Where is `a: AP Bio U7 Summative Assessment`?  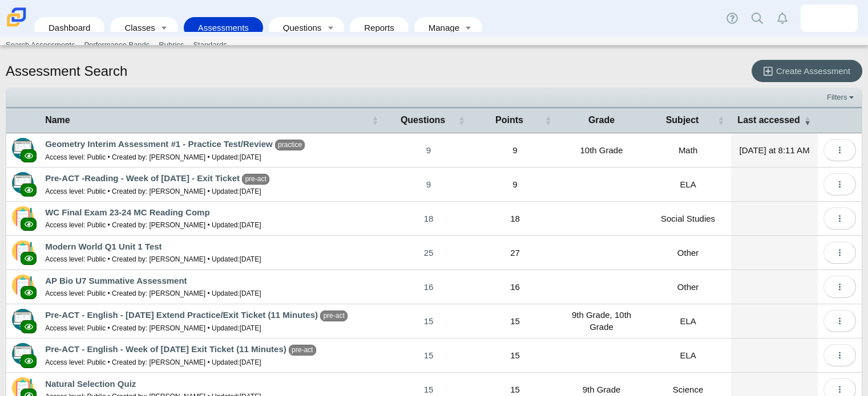
a: AP Bio U7 Summative Assessment is located at coordinates (116, 281).